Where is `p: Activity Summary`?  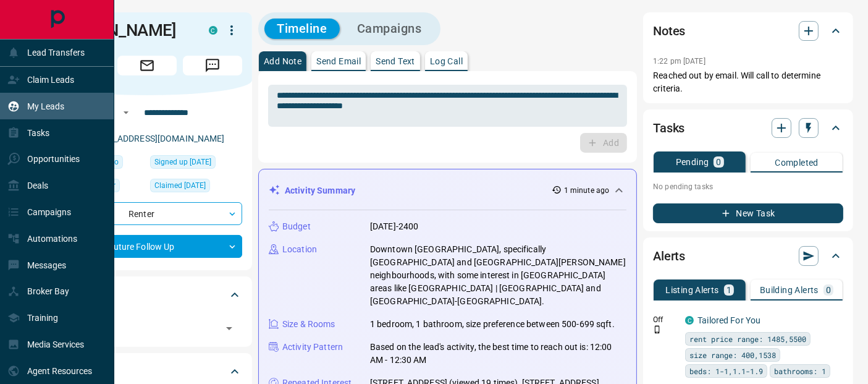 p: Activity Summary is located at coordinates (320, 191).